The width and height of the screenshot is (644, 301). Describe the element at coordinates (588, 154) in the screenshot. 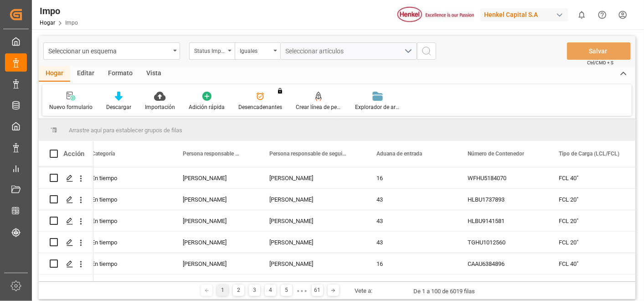

I see `span: Tipo de Carga (LCL/FCL)` at that location.